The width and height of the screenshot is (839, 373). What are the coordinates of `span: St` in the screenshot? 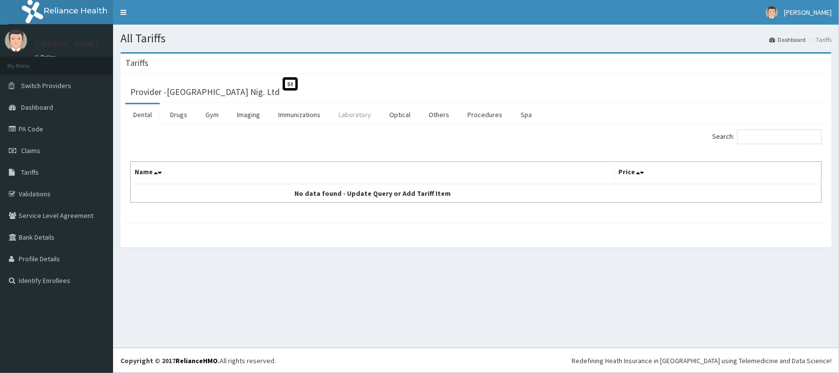 It's located at (290, 84).